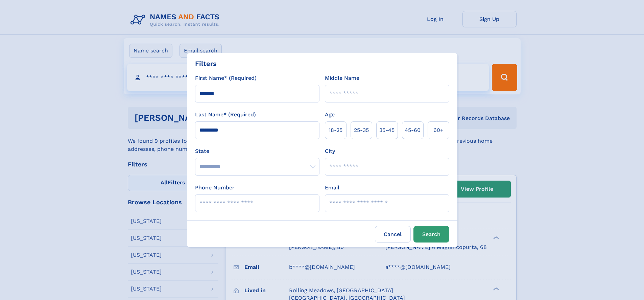  Describe the element at coordinates (215, 188) in the screenshot. I see `label: Phone Number` at that location.